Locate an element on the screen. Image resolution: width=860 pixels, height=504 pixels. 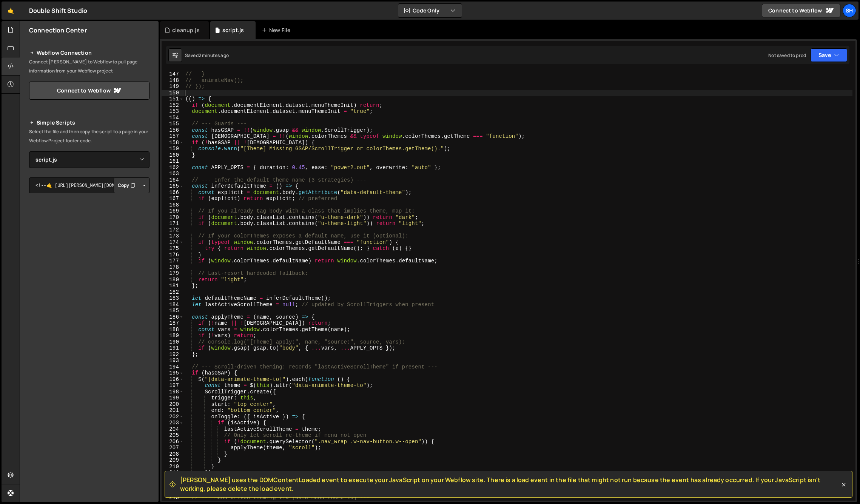
div: 171 is located at coordinates (172, 224).